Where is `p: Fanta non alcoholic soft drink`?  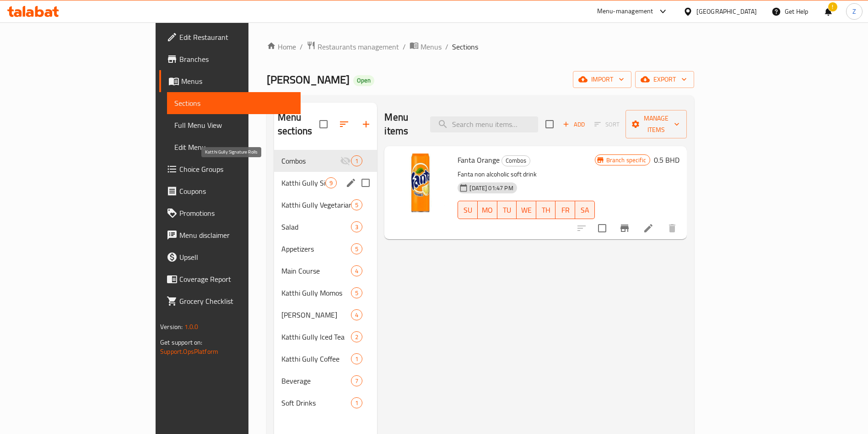 p: Fanta non alcoholic soft drink is located at coordinates (526, 174).